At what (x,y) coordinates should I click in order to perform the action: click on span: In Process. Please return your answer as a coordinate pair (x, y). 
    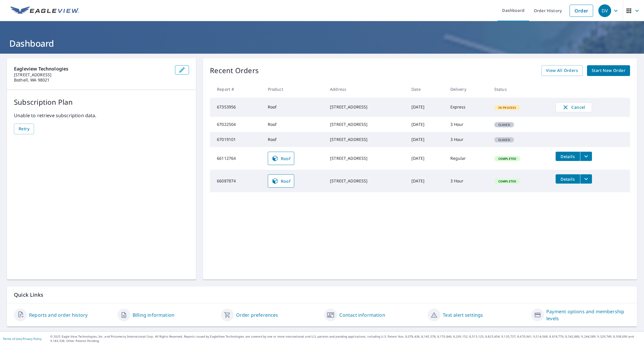
    Looking at the image, I should click on (507, 107).